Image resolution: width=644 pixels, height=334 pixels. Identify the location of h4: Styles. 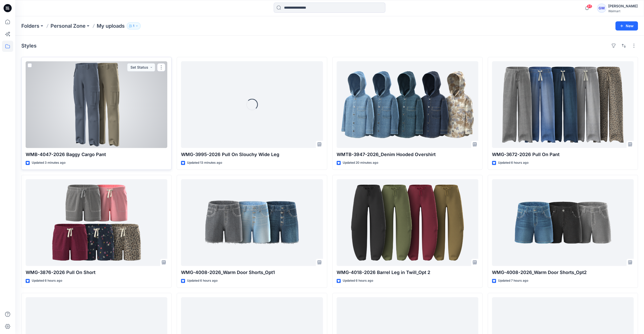
(29, 46).